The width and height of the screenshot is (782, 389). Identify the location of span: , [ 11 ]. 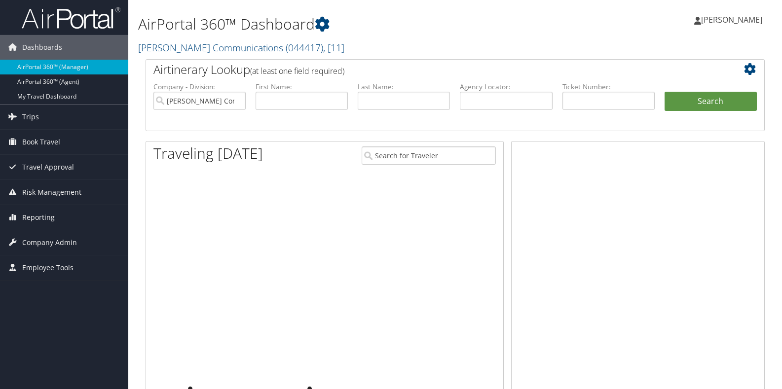
(333, 47).